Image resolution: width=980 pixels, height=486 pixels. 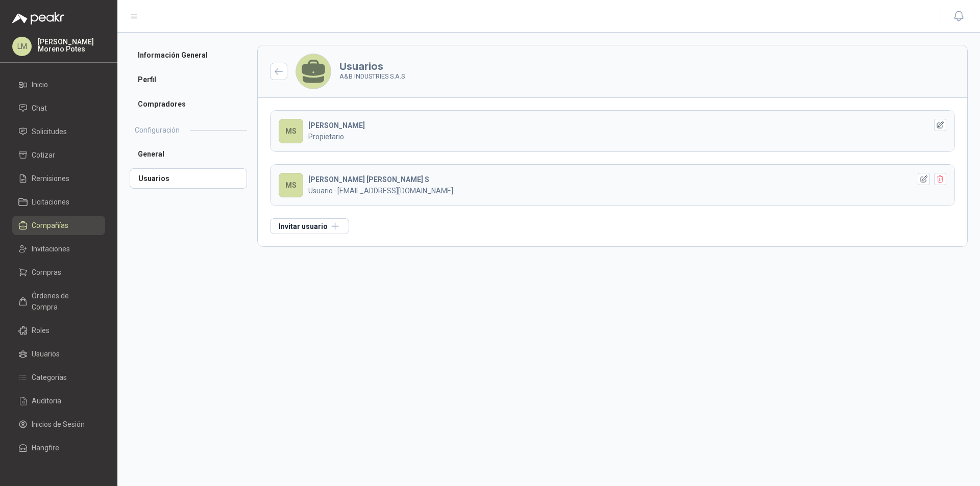 What do you see at coordinates (50, 179) in the screenshot?
I see `span: Remisiones` at bounding box center [50, 179].